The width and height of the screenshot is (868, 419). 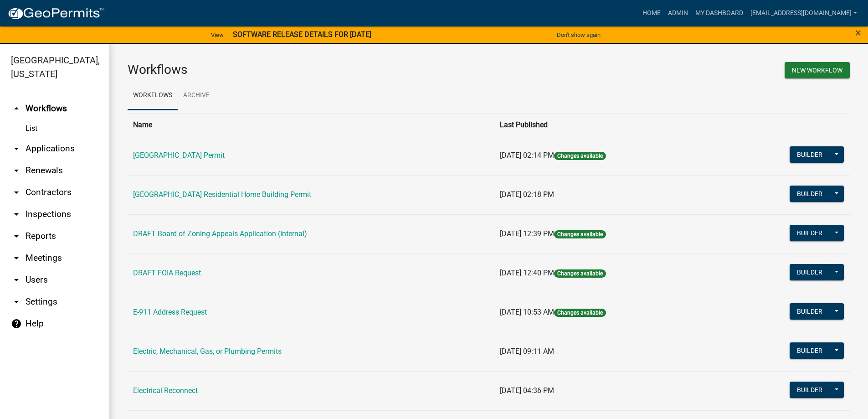 What do you see at coordinates (652, 13) in the screenshot?
I see `a: Home` at bounding box center [652, 13].